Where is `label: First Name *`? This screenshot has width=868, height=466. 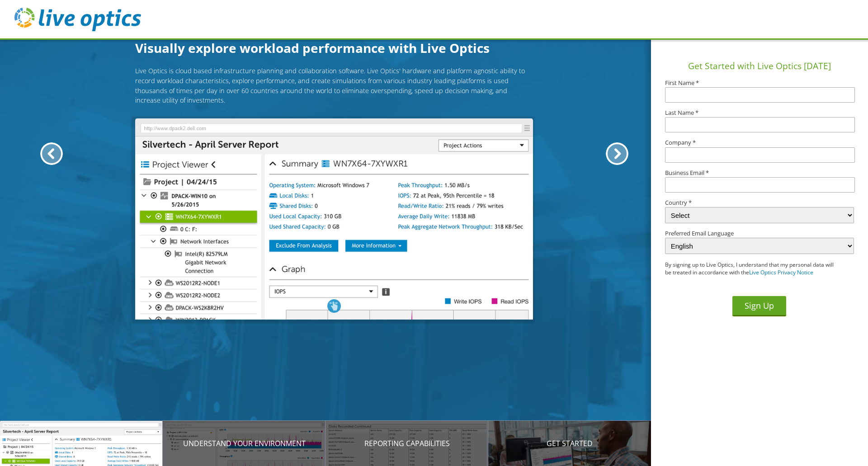
label: First Name * is located at coordinates (759, 83).